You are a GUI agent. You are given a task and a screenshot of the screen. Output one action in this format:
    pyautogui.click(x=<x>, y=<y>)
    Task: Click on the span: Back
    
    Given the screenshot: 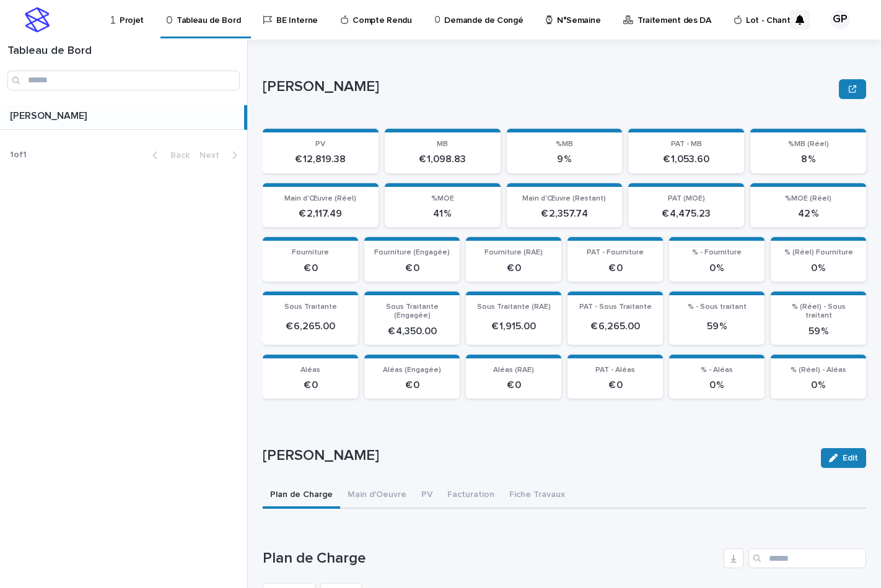 What is the action you would take?
    pyautogui.click(x=176, y=155)
    